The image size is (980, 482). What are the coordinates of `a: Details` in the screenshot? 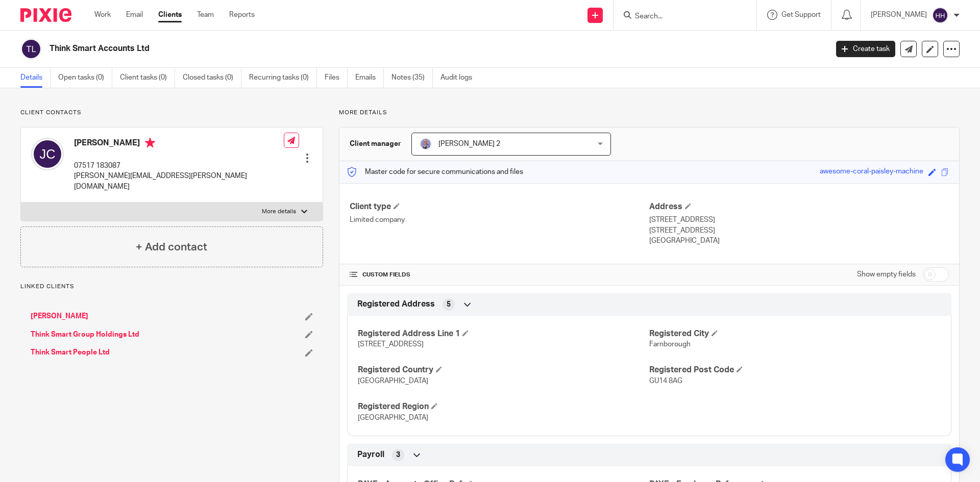 It's located at (35, 78).